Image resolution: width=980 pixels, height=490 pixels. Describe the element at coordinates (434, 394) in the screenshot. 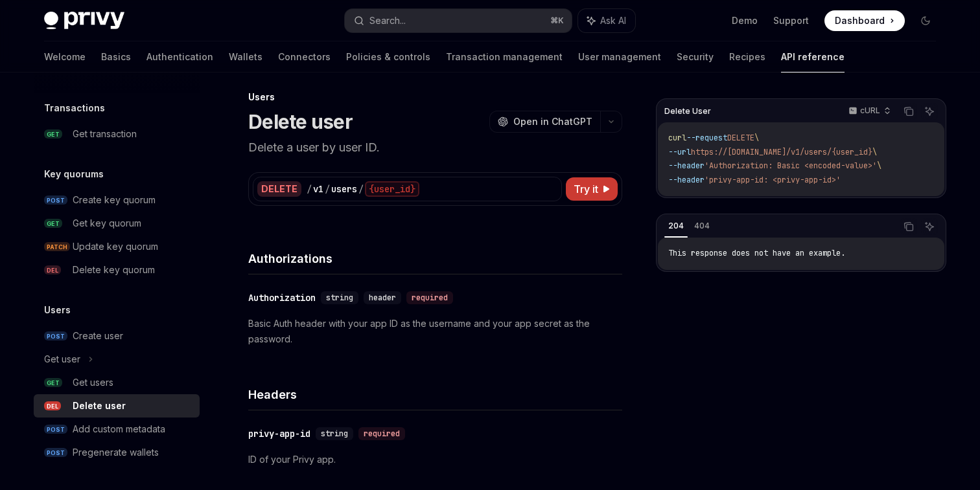

I see `h4: Headers` at that location.